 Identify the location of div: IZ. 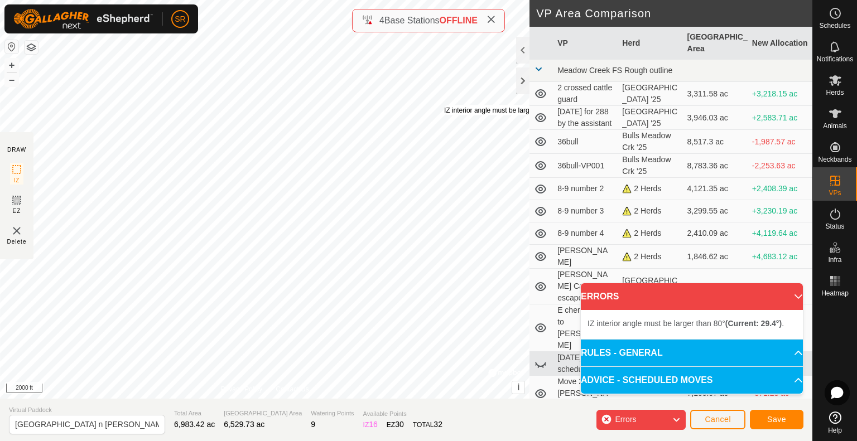
(371, 425).